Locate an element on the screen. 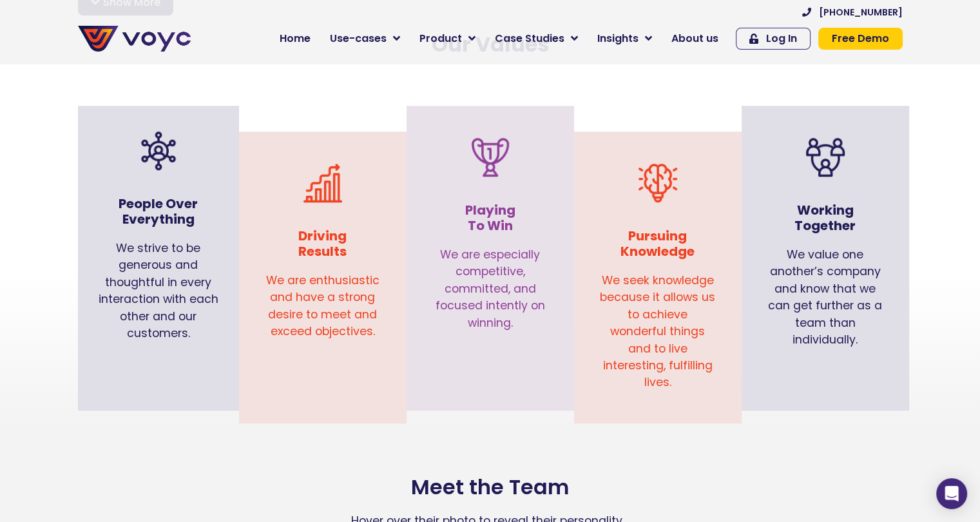  a: Case Studies is located at coordinates (536, 39).